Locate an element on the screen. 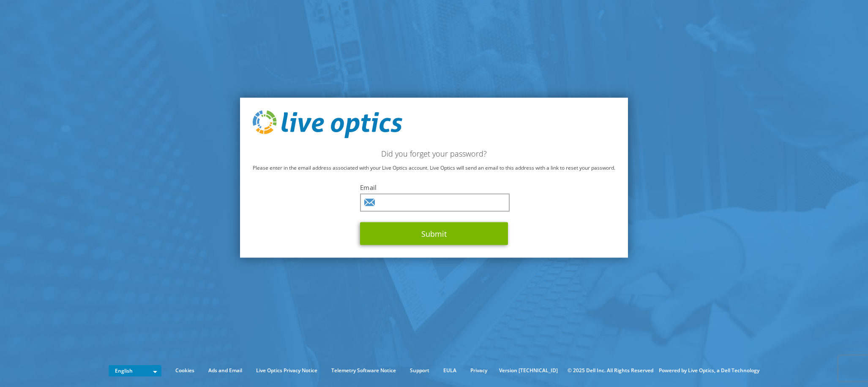 Image resolution: width=868 pixels, height=387 pixels. li: © 2025 Dell Inc. All Rights Reserved is located at coordinates (610, 370).